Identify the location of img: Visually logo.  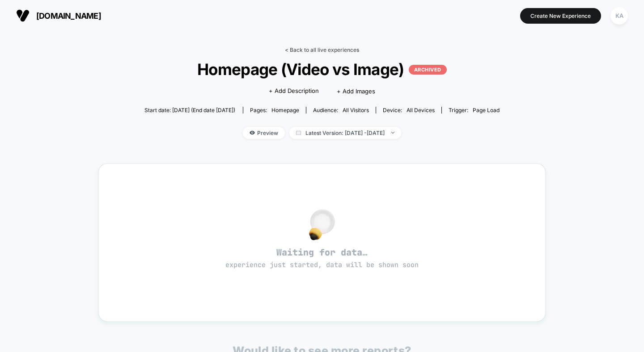
(23, 16).